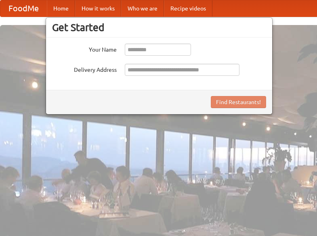 The image size is (317, 236). I want to click on a: How it works, so click(98, 8).